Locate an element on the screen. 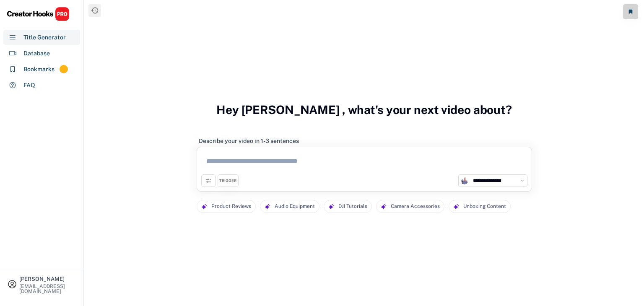  div: TRIGGER is located at coordinates (227, 181).